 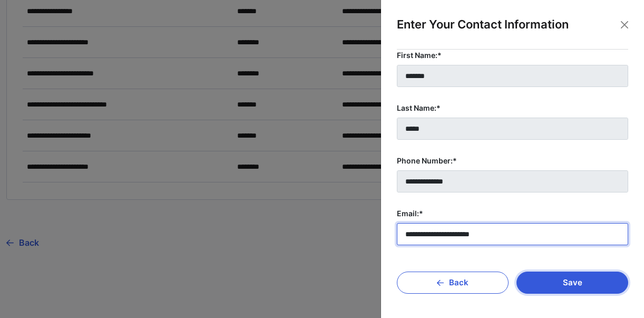 I want to click on label: First Name:*, so click(x=512, y=55).